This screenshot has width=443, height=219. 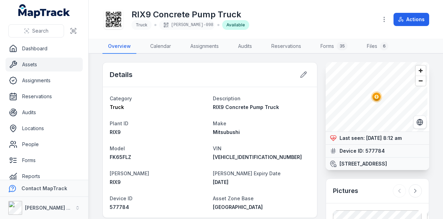 I want to click on a: Locations, so click(x=44, y=128).